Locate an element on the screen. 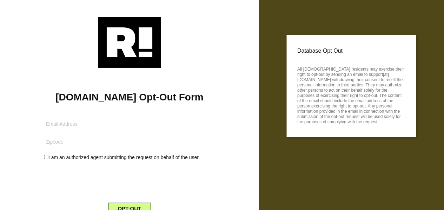  img: Retention.com is located at coordinates (129, 42).